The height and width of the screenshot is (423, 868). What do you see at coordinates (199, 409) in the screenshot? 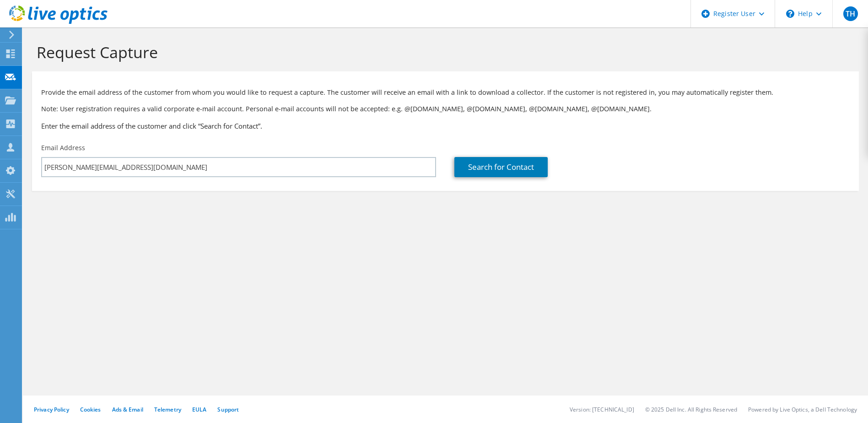
I see `a: EULA` at bounding box center [199, 409].